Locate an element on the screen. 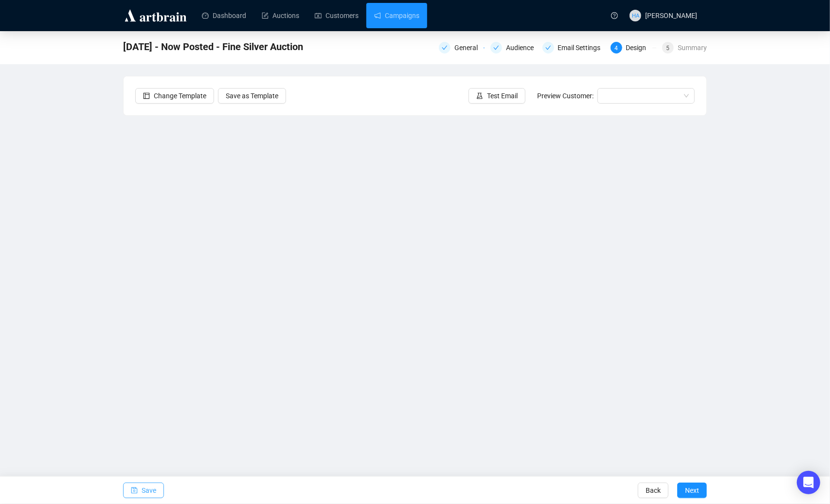  span: layout is located at coordinates (146, 96).